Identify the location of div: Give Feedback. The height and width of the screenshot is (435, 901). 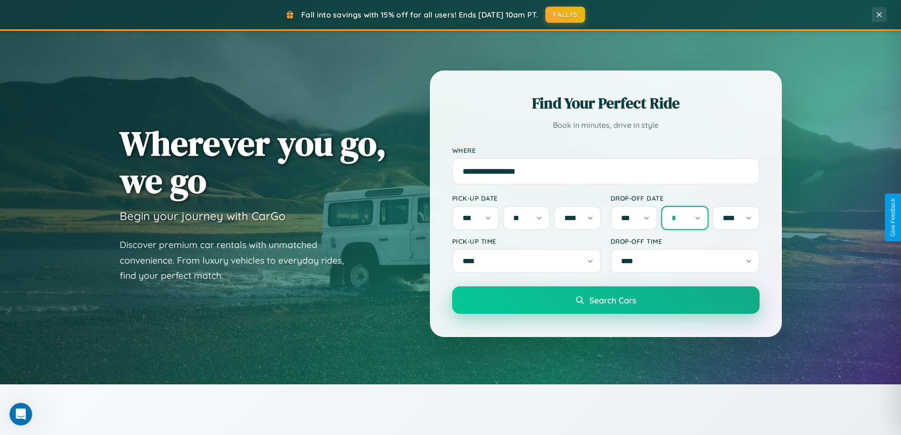
(893, 217).